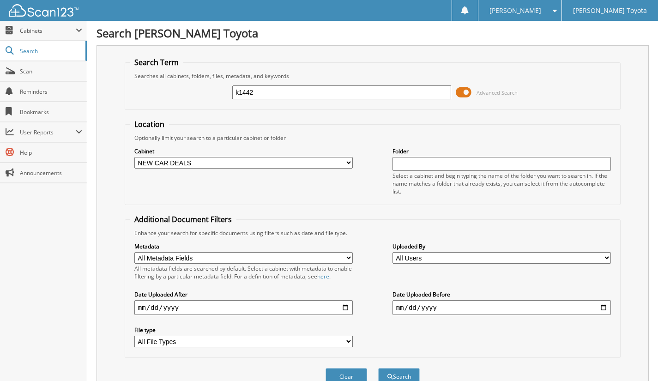 The height and width of the screenshot is (381, 658). I want to click on div: All metadata fields are searched by default. Select a cabinet with metadata to enable filtering b..., so click(244, 272).